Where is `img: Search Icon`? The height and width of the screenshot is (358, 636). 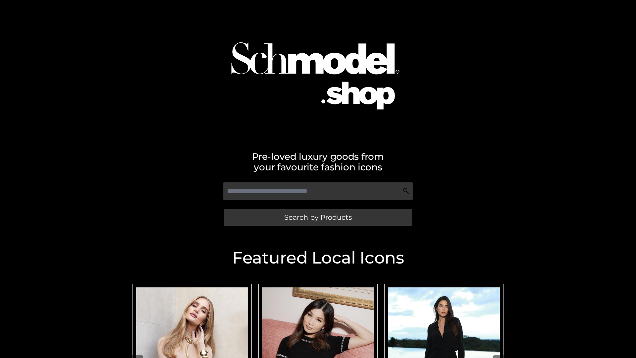 img: Search Icon is located at coordinates (406, 191).